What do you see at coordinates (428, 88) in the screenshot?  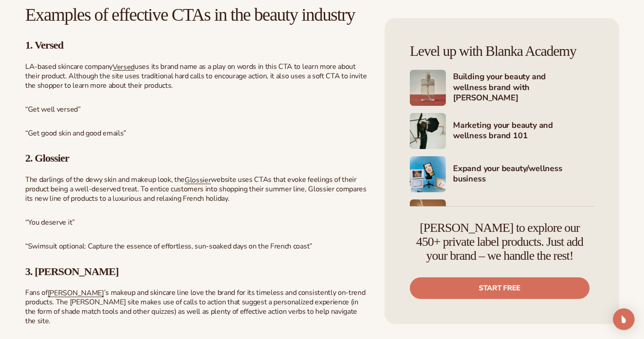 I see `img: Shopify Image 5` at bounding box center [428, 88].